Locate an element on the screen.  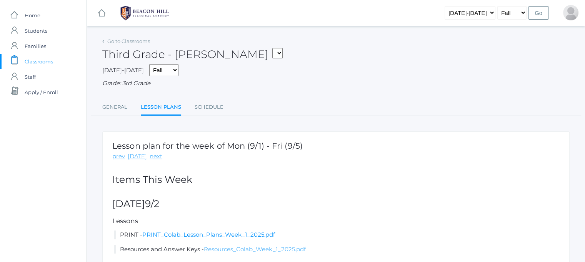
span: 9/2 is located at coordinates (152, 204).